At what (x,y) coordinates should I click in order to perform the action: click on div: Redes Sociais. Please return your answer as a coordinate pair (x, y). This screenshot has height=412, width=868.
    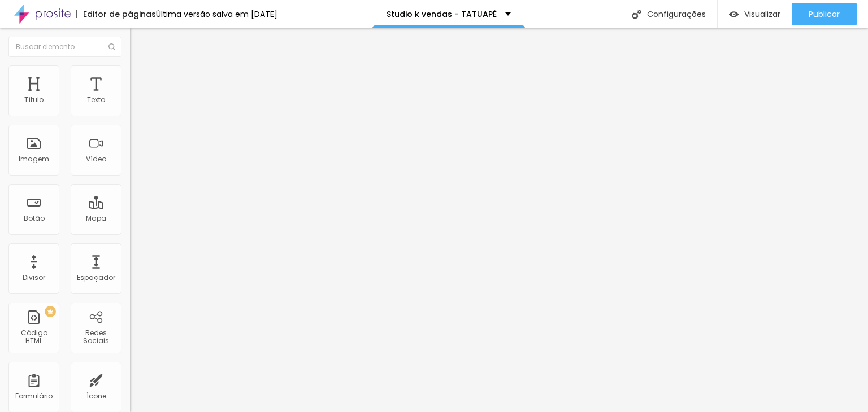
    Looking at the image, I should click on (96, 337).